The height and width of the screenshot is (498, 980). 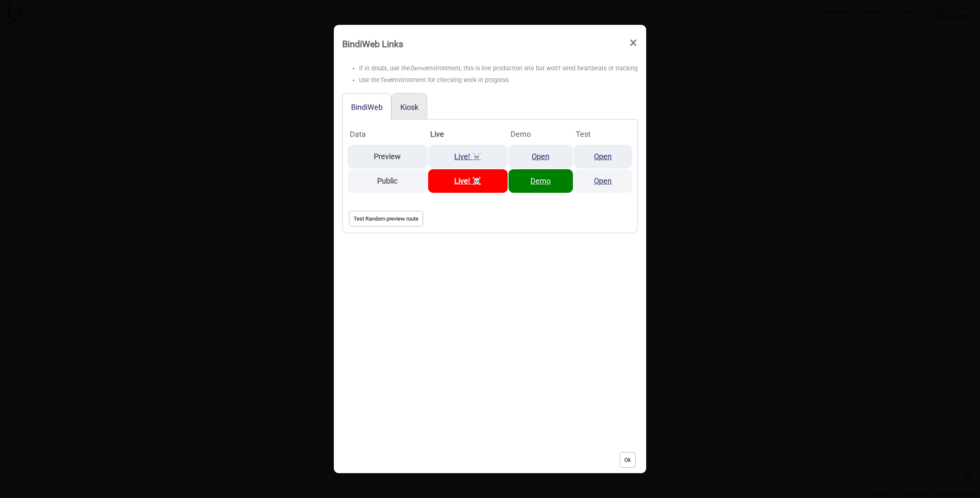 I want to click on button: Ok, so click(x=628, y=460).